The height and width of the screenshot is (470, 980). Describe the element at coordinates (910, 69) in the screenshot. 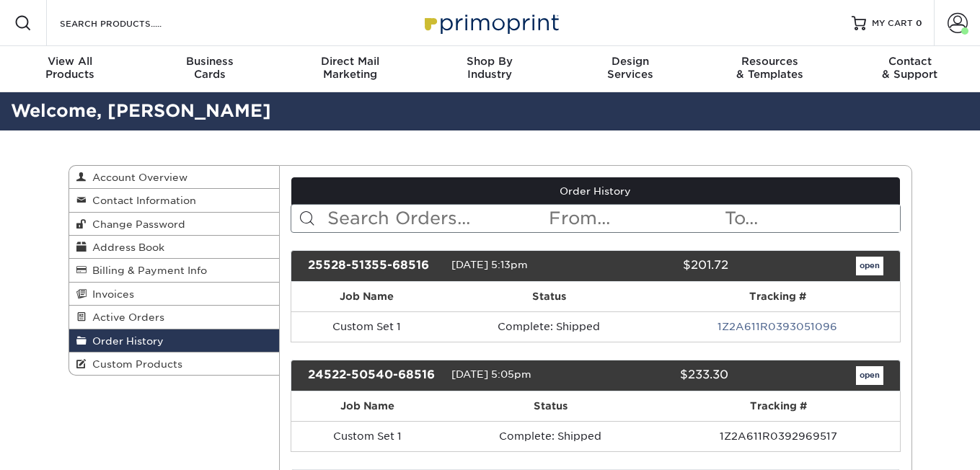

I see `a: Contact& Support` at that location.